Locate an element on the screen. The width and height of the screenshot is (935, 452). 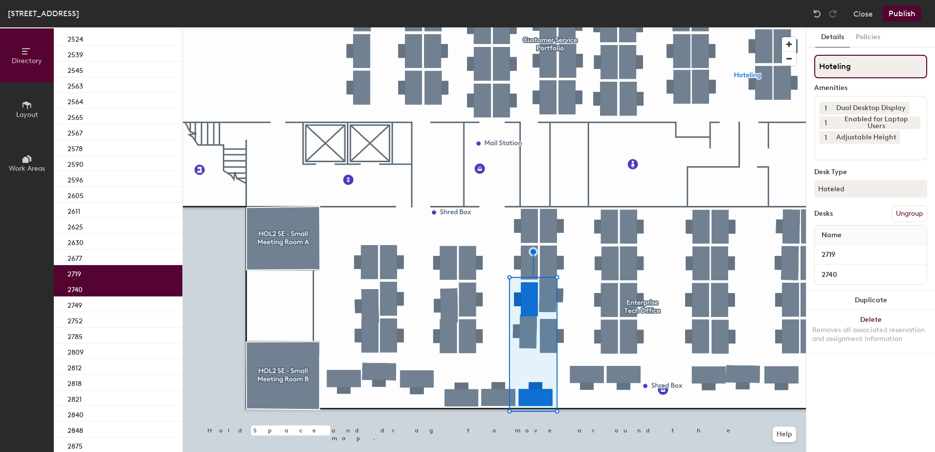
div: Amenities is located at coordinates (870, 88).